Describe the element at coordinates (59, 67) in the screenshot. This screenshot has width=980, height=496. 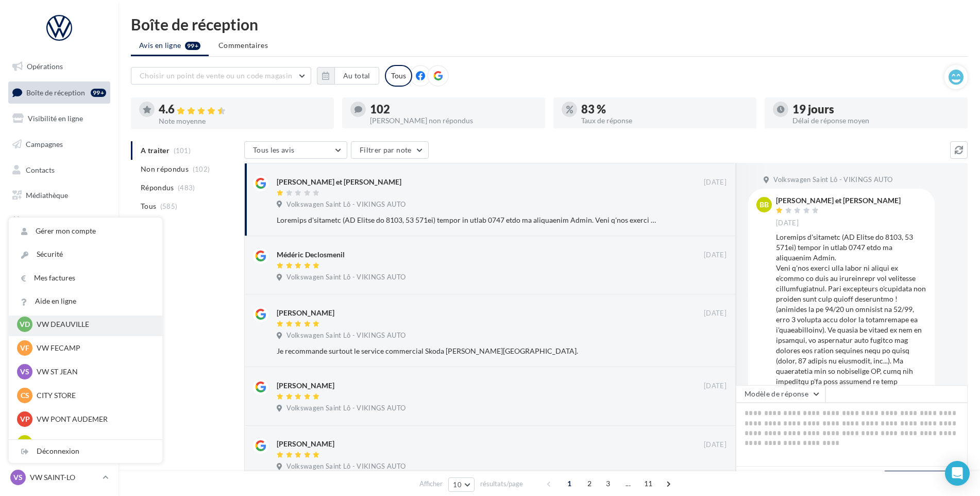
I see `a: Opérations` at that location.